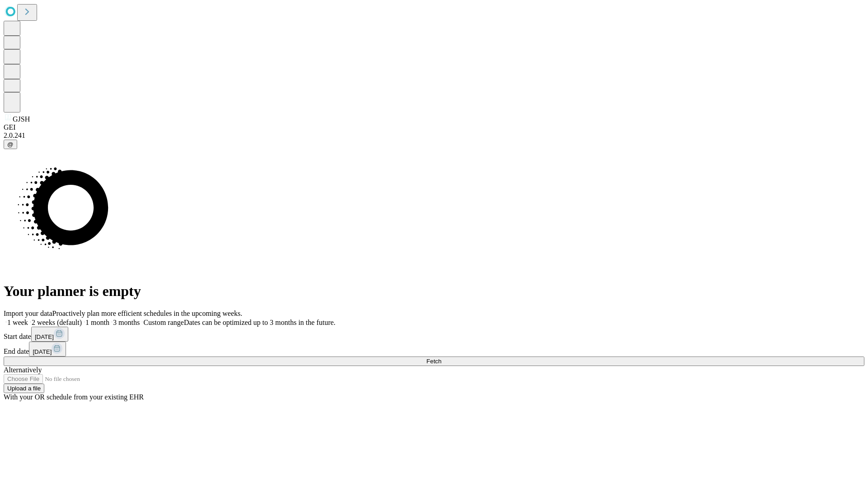 This screenshot has width=868, height=488. I want to click on span: 1 week, so click(17, 322).